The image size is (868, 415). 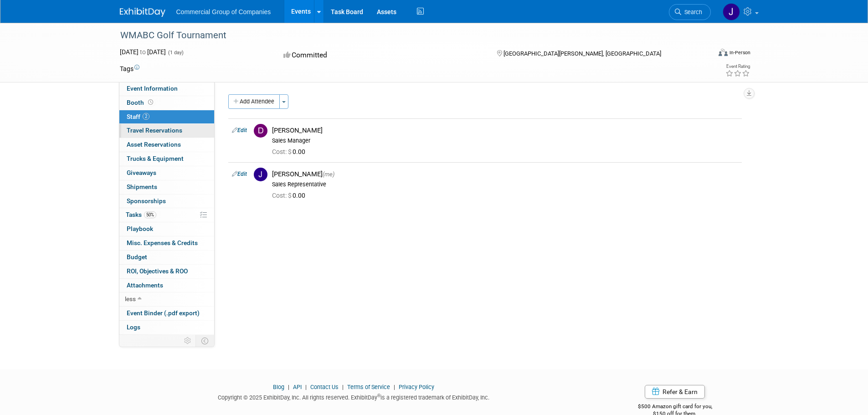 What do you see at coordinates (162, 243) in the screenshot?
I see `span: Misc. Expenses & Credits` at bounding box center [162, 243].